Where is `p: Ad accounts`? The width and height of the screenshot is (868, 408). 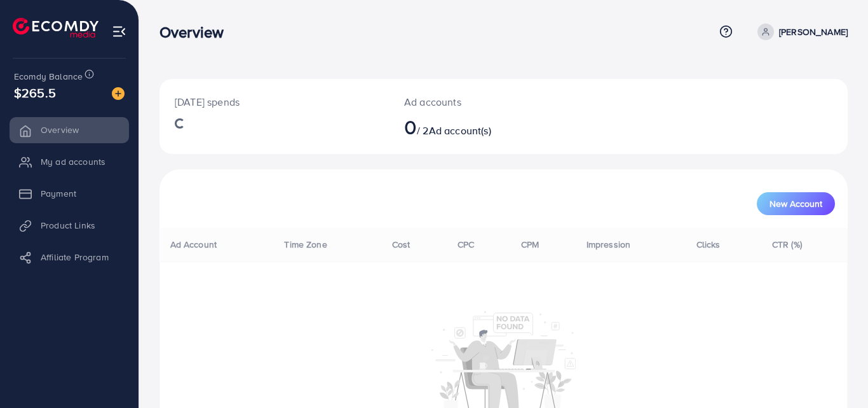
p: Ad accounts is located at coordinates (475, 102).